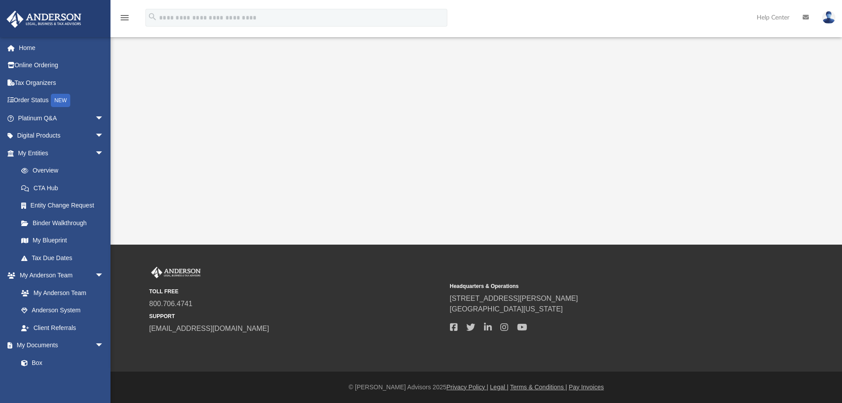  What do you see at coordinates (61, 118) in the screenshot?
I see `a: Platinum Q&Aarrow_drop_down` at bounding box center [61, 118].